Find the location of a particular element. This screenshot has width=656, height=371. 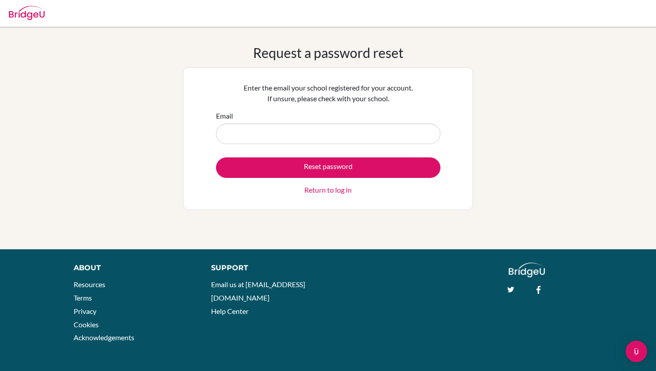

p: Enter the email your school registered for your account. If unsure, please check with your school. is located at coordinates (328, 93).